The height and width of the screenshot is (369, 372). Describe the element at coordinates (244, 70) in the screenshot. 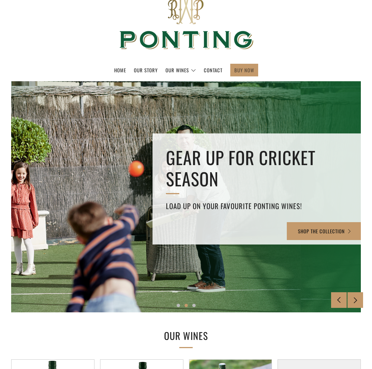

I see `a: BUY NOW` at that location.